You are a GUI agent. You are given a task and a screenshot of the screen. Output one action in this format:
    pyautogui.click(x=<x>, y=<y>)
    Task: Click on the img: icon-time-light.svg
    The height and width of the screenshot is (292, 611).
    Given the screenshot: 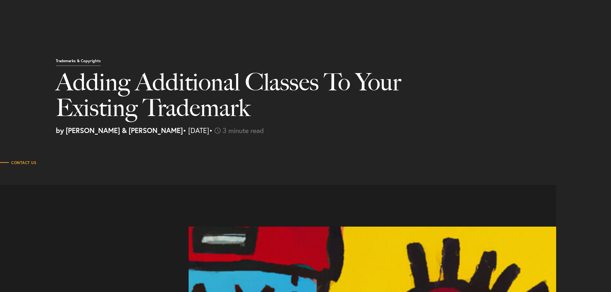 What is the action you would take?
    pyautogui.click(x=217, y=131)
    